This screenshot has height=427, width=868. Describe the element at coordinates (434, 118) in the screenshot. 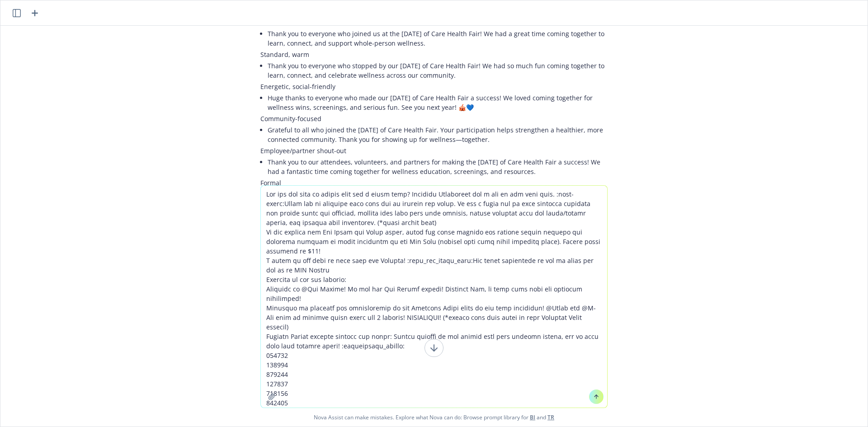

I see `p: Community-focused` at that location.